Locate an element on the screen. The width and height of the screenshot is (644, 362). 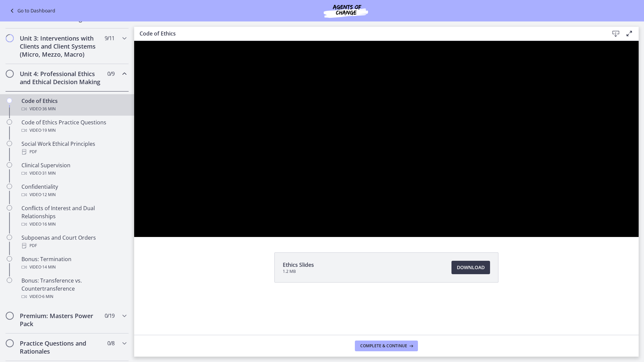
div: Subpoenas and Court Orders is located at coordinates (73, 242).